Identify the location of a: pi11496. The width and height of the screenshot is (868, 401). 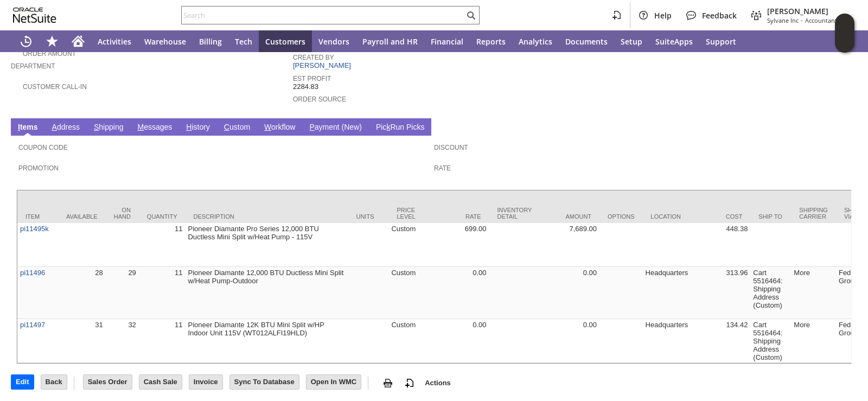
(33, 272).